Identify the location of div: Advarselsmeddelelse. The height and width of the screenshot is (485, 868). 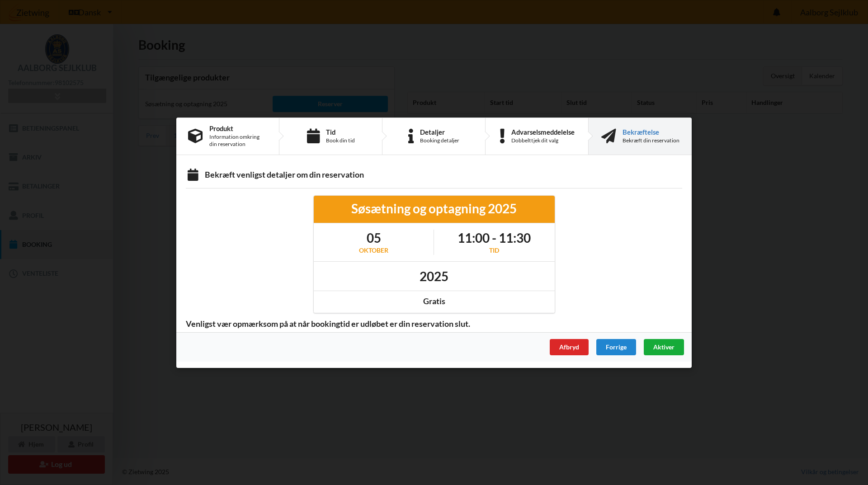
(543, 132).